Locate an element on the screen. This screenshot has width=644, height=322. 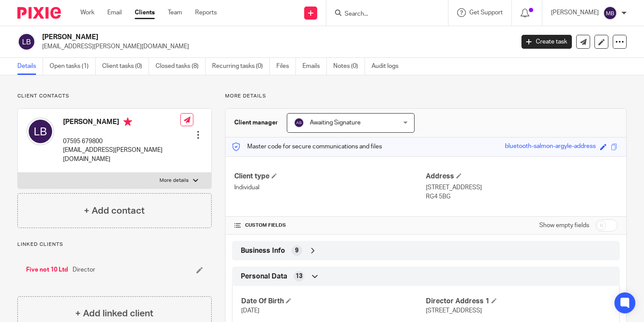
p: RG4 5BG is located at coordinates (521, 197).